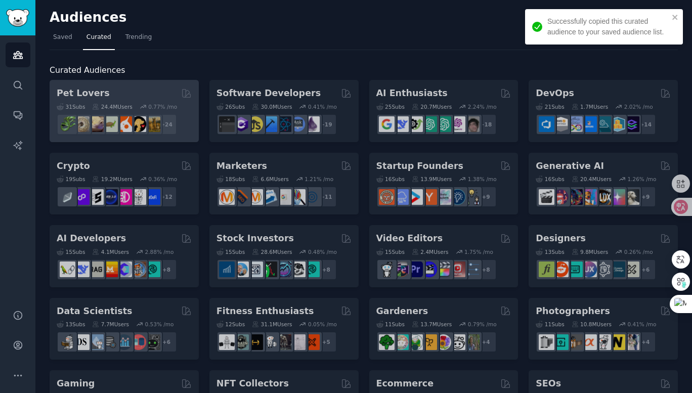  I want to click on span: Trending, so click(139, 37).